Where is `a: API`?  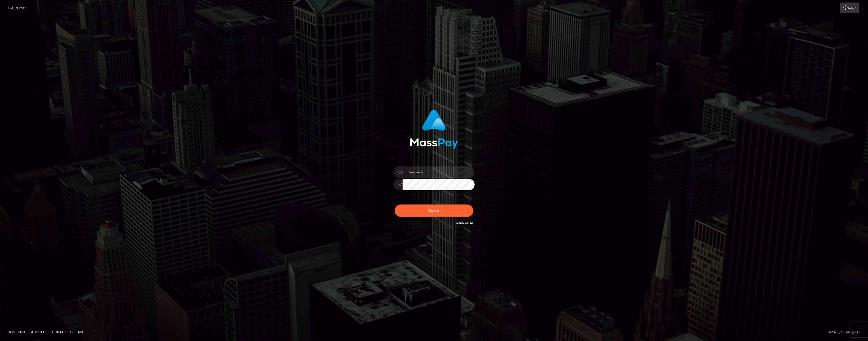
a: API is located at coordinates (81, 332).